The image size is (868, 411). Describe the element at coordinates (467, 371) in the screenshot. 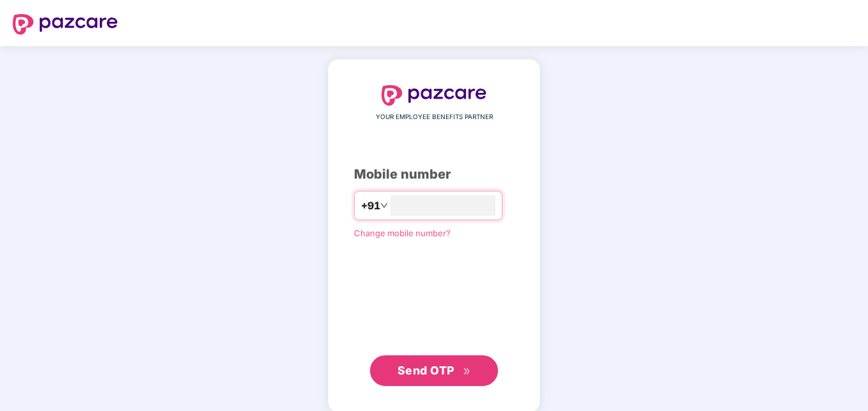

I see `span: double-right` at that location.